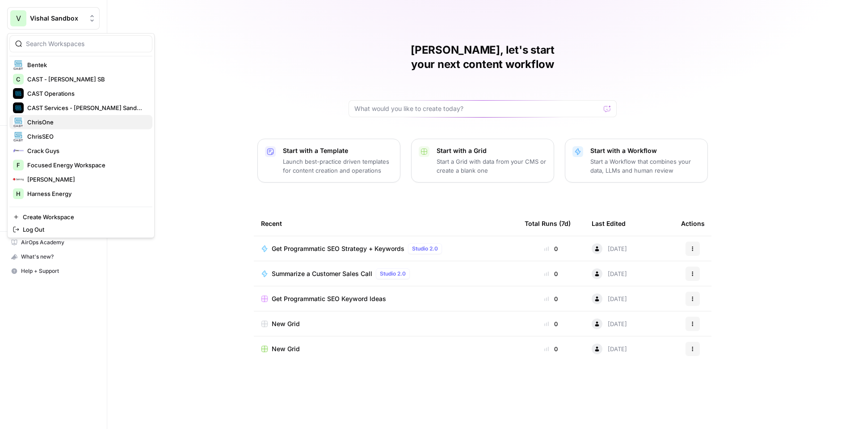 This screenshot has width=858, height=429. What do you see at coordinates (338, 151) in the screenshot?
I see `p: Start with a Template` at bounding box center [338, 151].